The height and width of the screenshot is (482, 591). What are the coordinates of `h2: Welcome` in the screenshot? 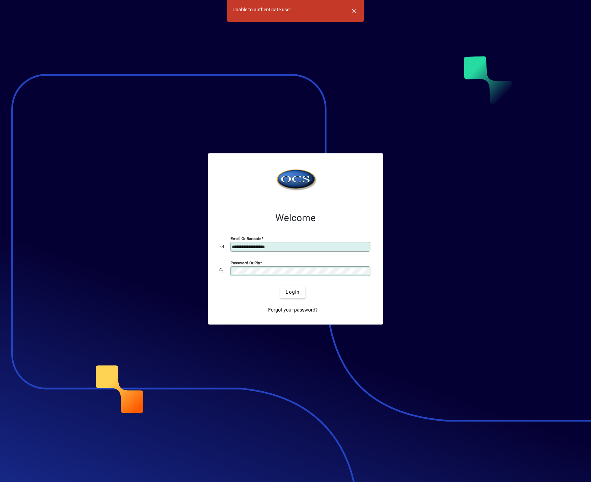 It's located at (296, 218).